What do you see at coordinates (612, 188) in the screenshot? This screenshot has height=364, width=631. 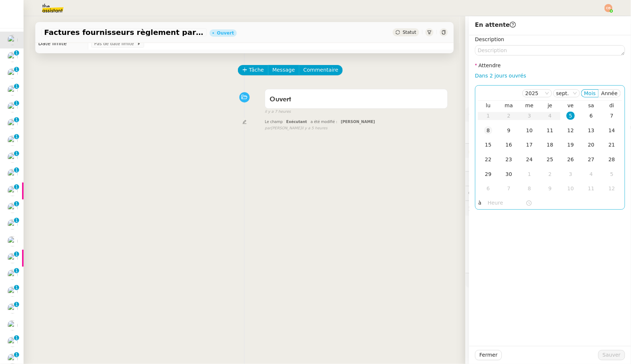 I see `div: 12` at bounding box center [612, 188].